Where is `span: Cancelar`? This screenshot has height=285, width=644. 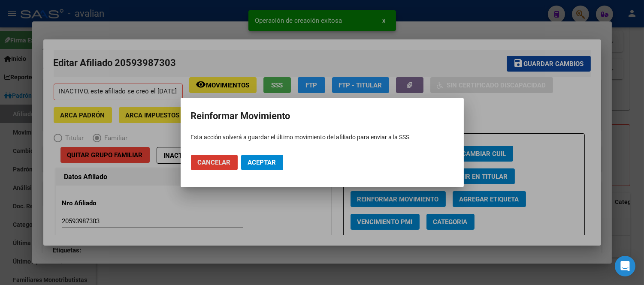 span: Cancelar is located at coordinates (214, 162).